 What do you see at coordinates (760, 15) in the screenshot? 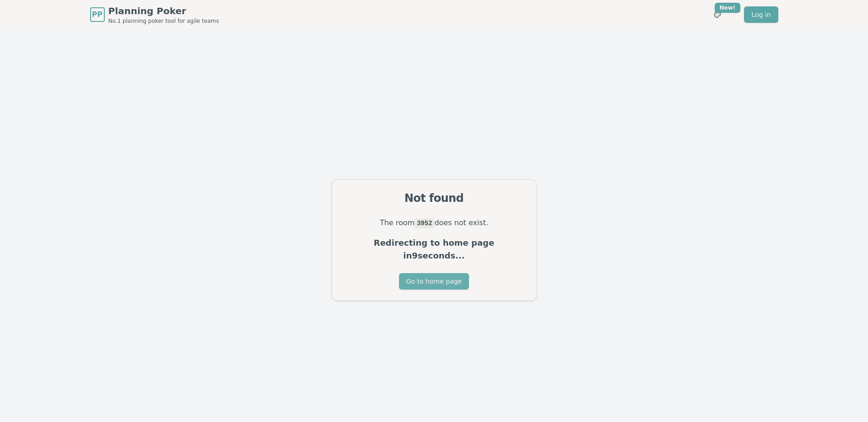
I see `a: Log in` at bounding box center [760, 15].